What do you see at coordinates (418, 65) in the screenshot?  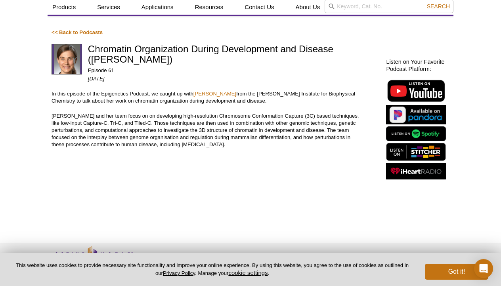 I see `h2: Listen on Your Favorite Podcast Platform:` at bounding box center [418, 65].